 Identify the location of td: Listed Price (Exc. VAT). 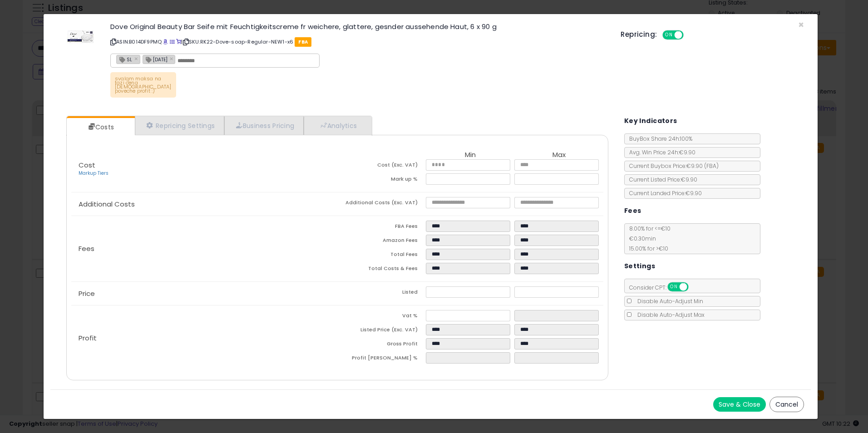
(381, 331).